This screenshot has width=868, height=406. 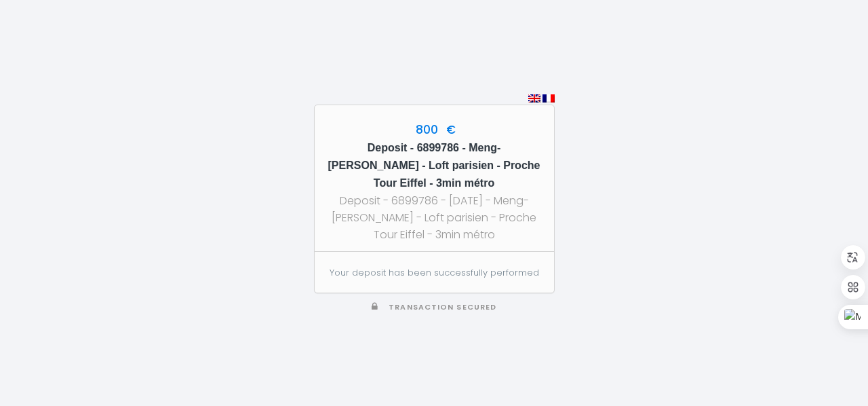 What do you see at coordinates (442, 307) in the screenshot?
I see `span: Transaction secured` at bounding box center [442, 307].